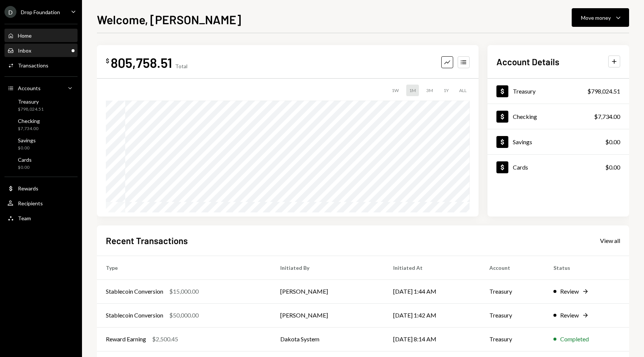 This screenshot has height=357, width=644. What do you see at coordinates (30, 203) in the screenshot?
I see `div: Recipients` at bounding box center [30, 203].